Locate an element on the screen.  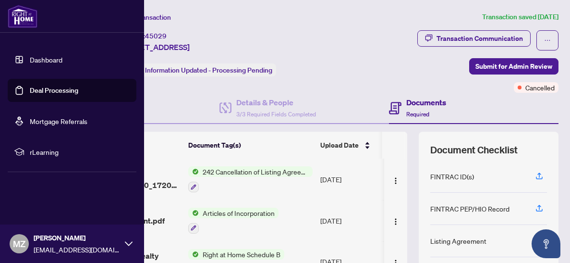
button: Open asap is located at coordinates (546, 244).